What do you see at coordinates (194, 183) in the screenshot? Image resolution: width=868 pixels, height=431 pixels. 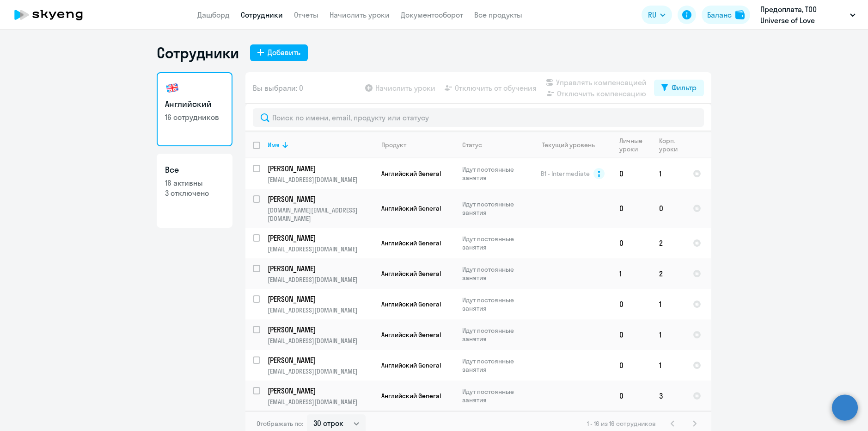 I see `p: 16 активны` at bounding box center [194, 183].